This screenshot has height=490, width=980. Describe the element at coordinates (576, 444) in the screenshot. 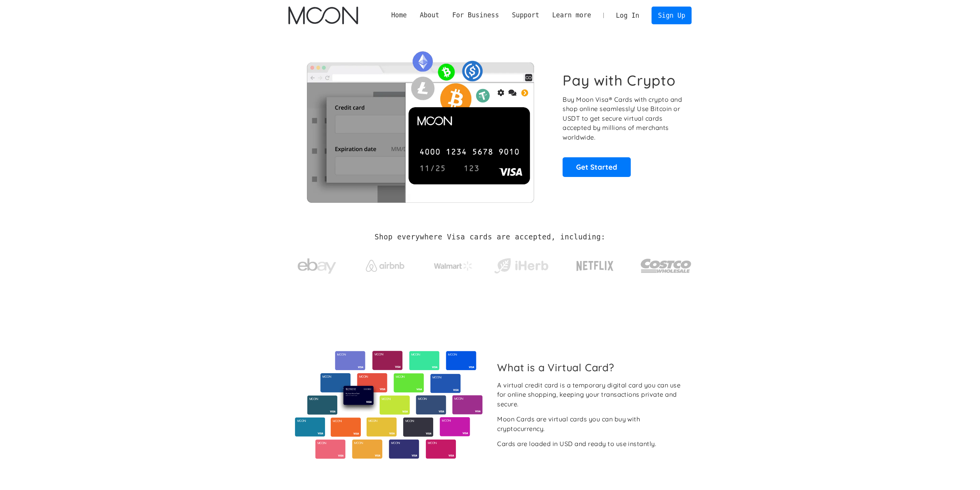

I see `div: Cards are loaded in USD and ready to use instantly.` at that location.